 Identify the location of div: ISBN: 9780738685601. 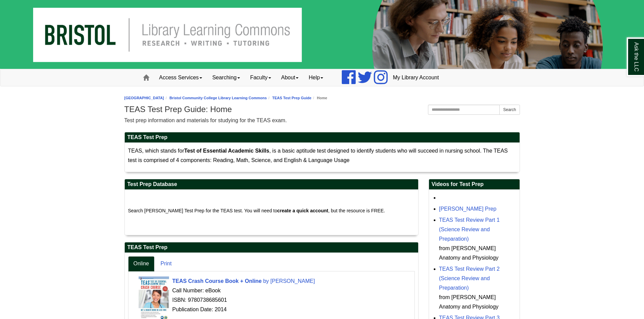
(275, 300).